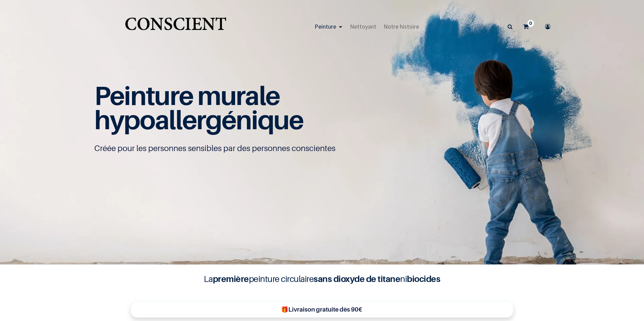 Image resolution: width=644 pixels, height=321 pixels. I want to click on sup: 0, so click(531, 23).